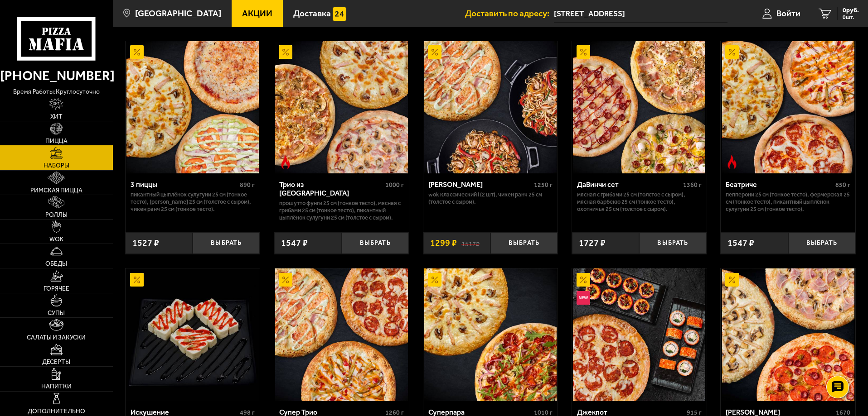 The height and width of the screenshot is (416, 868). Describe the element at coordinates (57, 191) in the screenshot. I see `span: Римская пицца` at that location.